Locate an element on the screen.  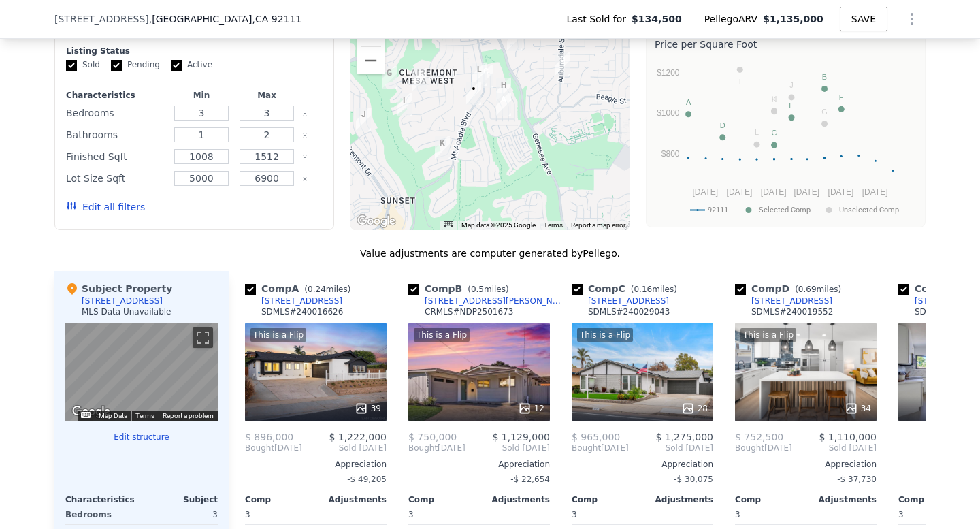
span: 0.16 is located at coordinates (643, 289).